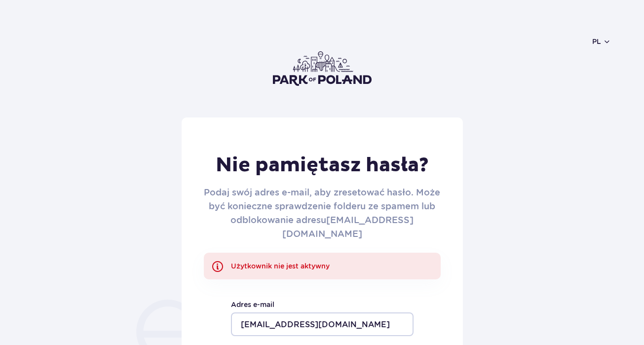  I want to click on h1: Nie pamiętasz hasła?, so click(322, 165).